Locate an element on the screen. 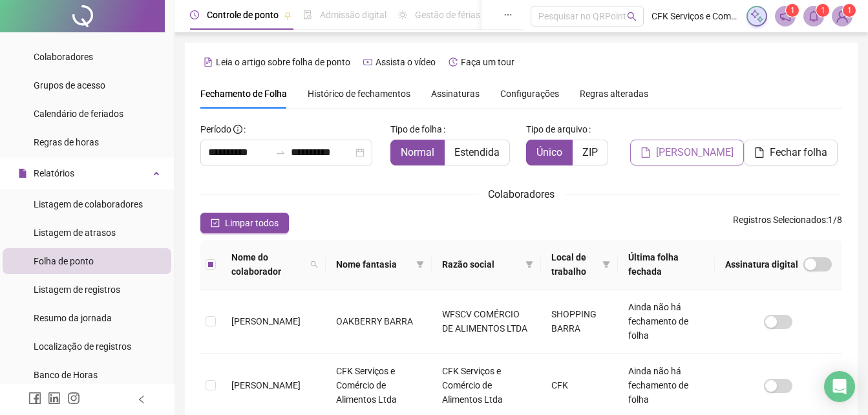 The width and height of the screenshot is (868, 415). span: Histórico de fechamentos is located at coordinates (358, 94).